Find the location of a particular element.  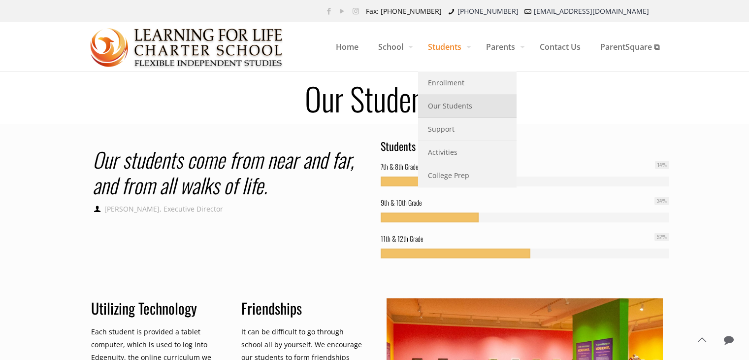

a: School is located at coordinates (393, 47).